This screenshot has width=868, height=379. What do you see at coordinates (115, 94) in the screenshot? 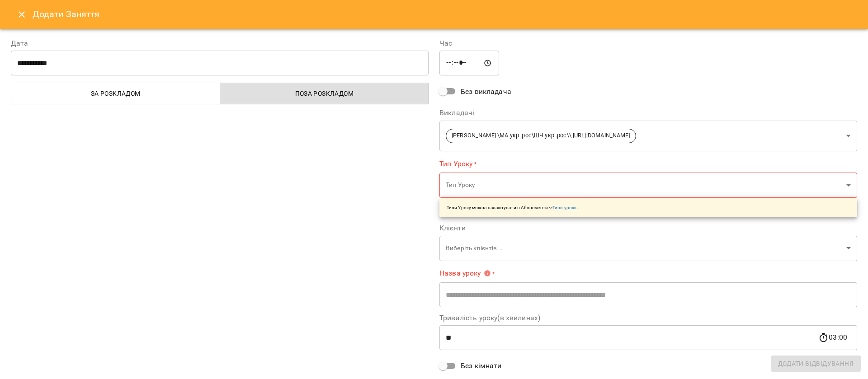
I see `button: За розкладом` at bounding box center [115, 94].